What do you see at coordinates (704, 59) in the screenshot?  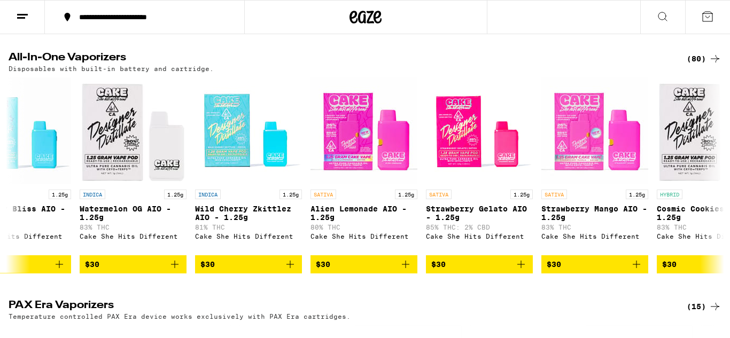 I see `div: (80)` at bounding box center [704, 59].